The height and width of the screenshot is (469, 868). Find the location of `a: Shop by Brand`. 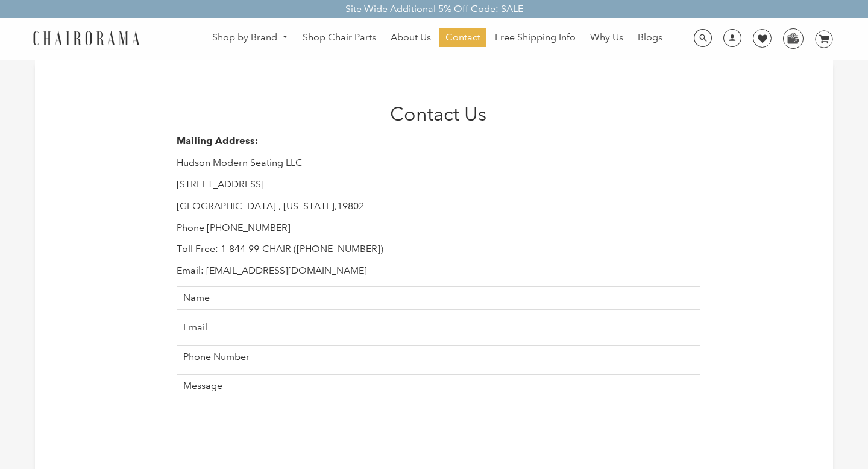

a: Shop by Brand is located at coordinates (250, 37).